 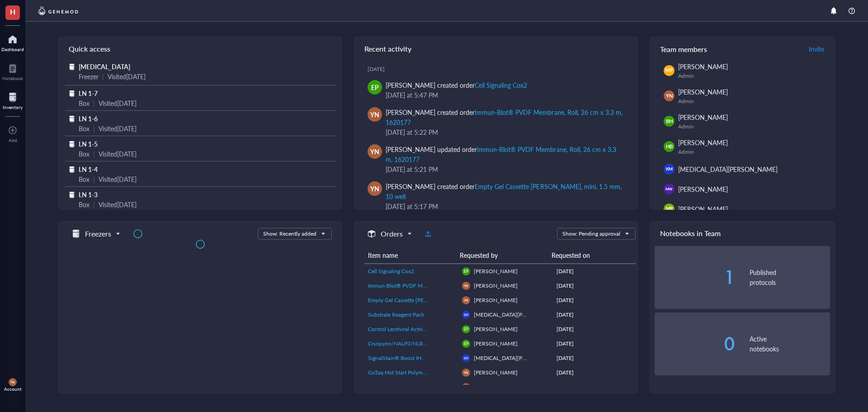 What do you see at coordinates (412, 344) in the screenshot?
I see `a: Cryopyrin/NALP3/NLRP3 Lentiviral Activation Particles (m)` at bounding box center [412, 344].